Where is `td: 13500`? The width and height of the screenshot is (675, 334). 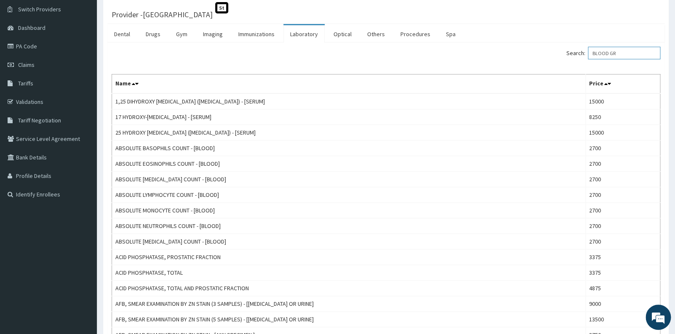 td: 13500 is located at coordinates (622, 319).